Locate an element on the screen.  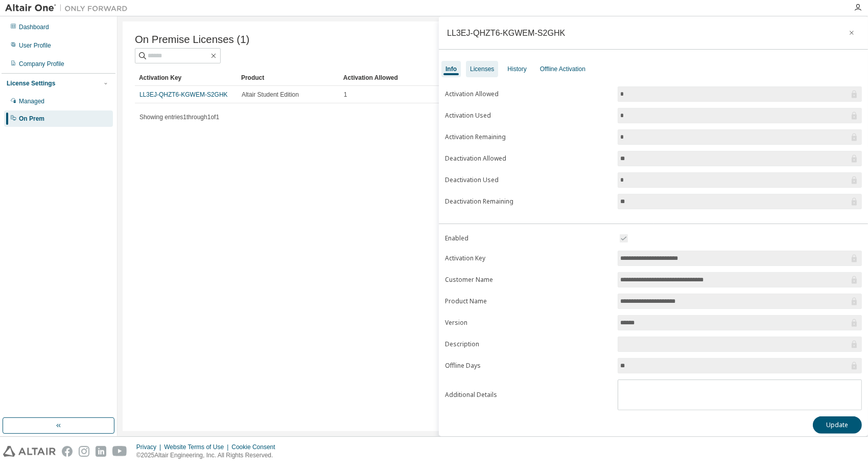
label: Activation Remaining is located at coordinates (529, 137).